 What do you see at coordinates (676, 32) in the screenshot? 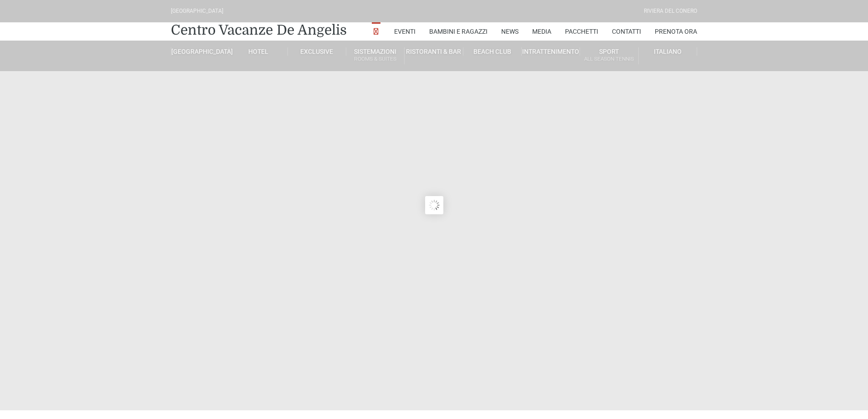
I see `a: Prenota Ora` at bounding box center [676, 32].